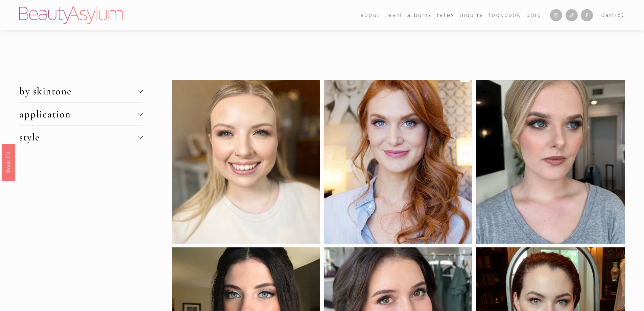 The height and width of the screenshot is (311, 644). I want to click on span: about, so click(371, 15).